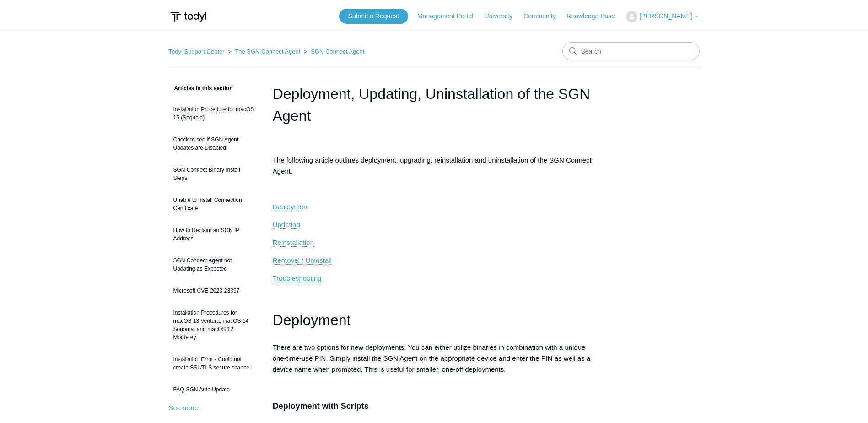 The height and width of the screenshot is (423, 868). I want to click on a: Reinstallation, so click(293, 243).